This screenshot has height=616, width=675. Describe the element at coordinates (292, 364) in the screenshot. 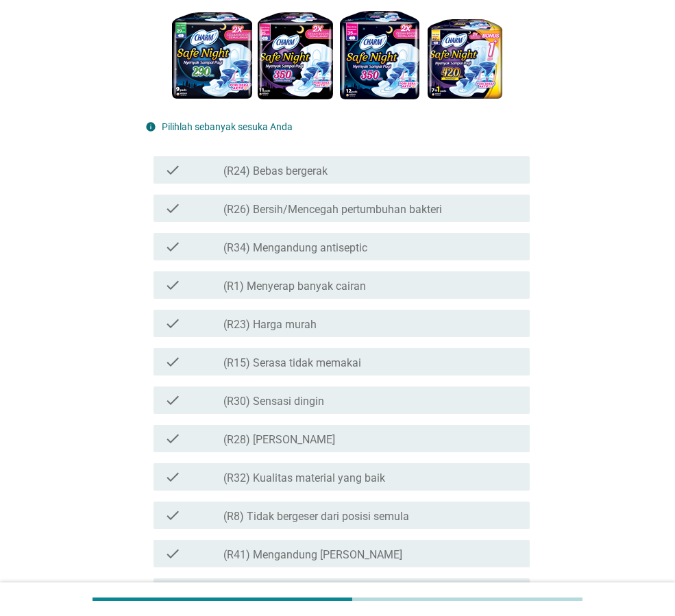

I see `label: (R15) Serasa tidak memakai` at that location.